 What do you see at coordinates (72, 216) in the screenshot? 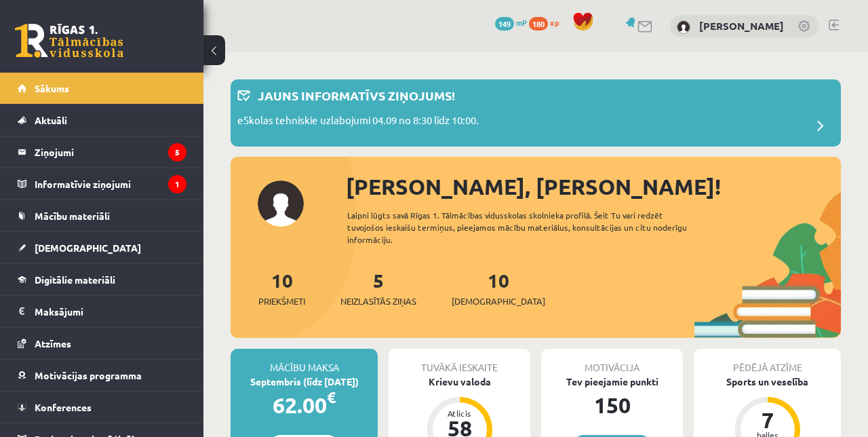
I see `span: Mācību materiāli` at bounding box center [72, 216].